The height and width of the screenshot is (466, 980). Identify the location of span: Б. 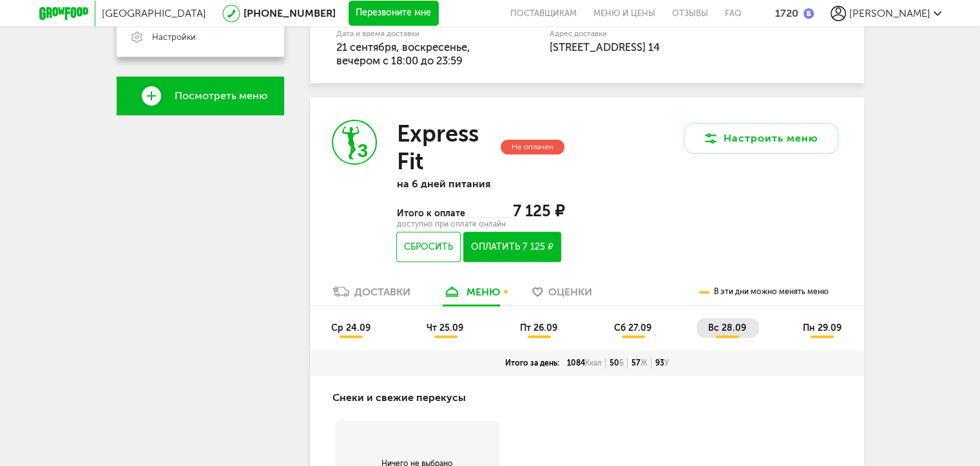
(621, 363).